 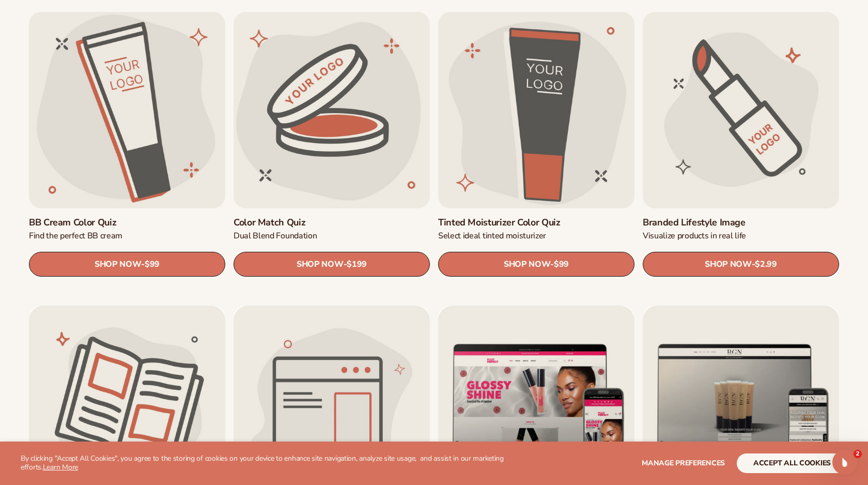 I want to click on a: SHOP NOW- $199, so click(x=331, y=264).